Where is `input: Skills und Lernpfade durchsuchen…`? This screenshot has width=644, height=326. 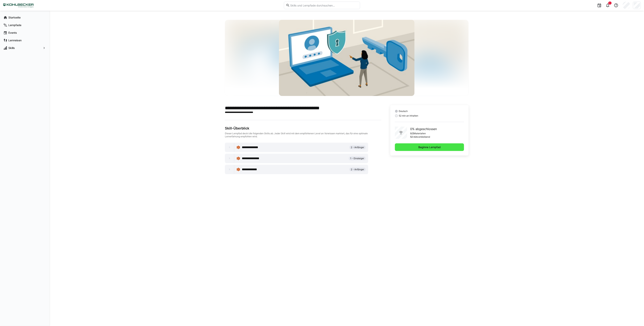 input: Skills und Lernpfade durchsuchen… is located at coordinates (324, 6).